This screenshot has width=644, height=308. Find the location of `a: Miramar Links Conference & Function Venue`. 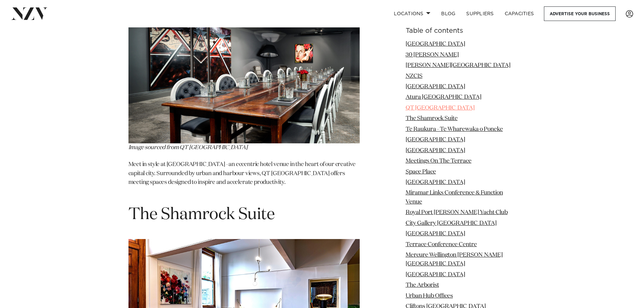

a: Miramar Links Conference & Function Venue is located at coordinates (454, 197).